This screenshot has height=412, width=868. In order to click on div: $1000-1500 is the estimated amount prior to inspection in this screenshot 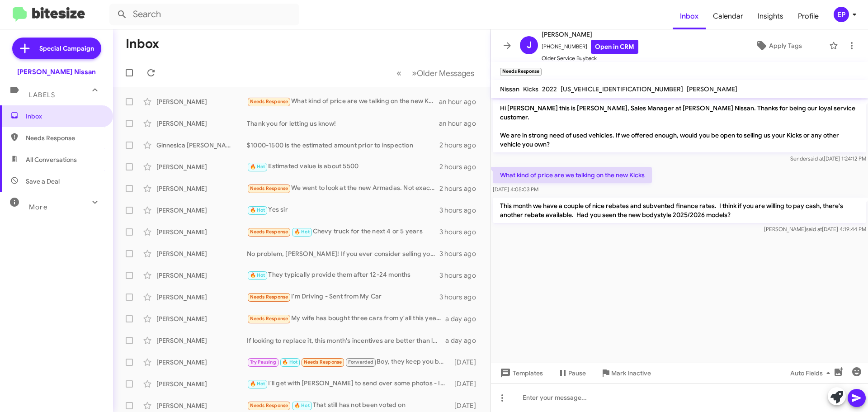, I will do `click(343, 145)`.